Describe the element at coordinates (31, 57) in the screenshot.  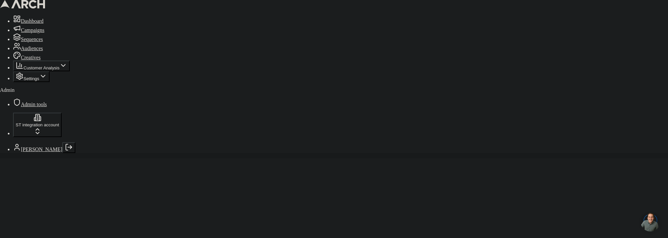
I see `span: Creatives` at that location.